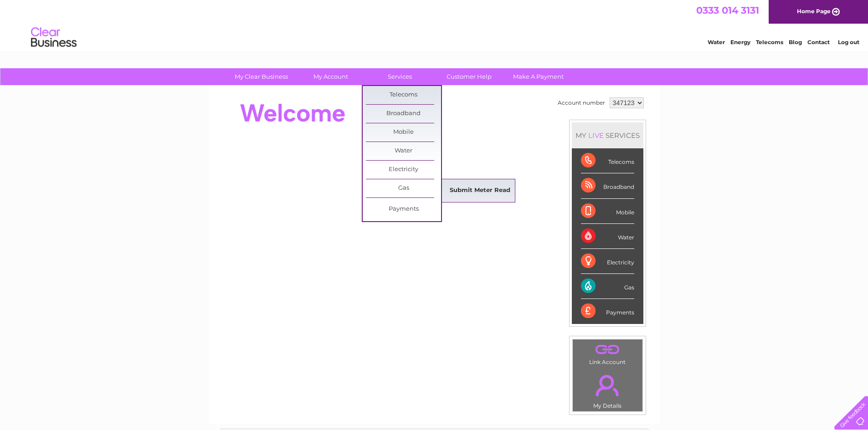 The image size is (868, 430). I want to click on a: Services, so click(400, 77).